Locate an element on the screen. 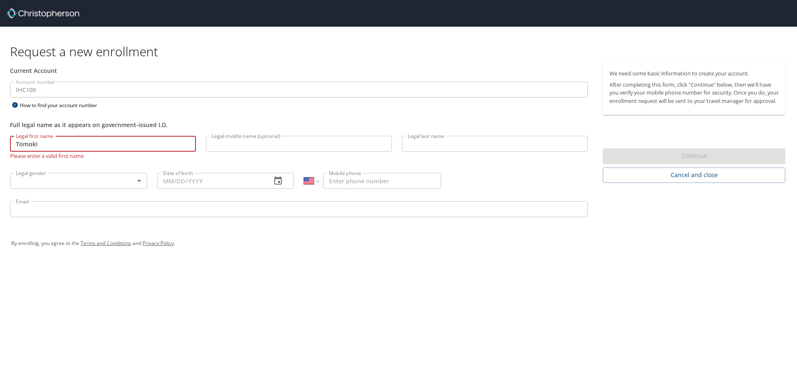 This screenshot has width=797, height=385. a: Privacy Policy is located at coordinates (158, 243).